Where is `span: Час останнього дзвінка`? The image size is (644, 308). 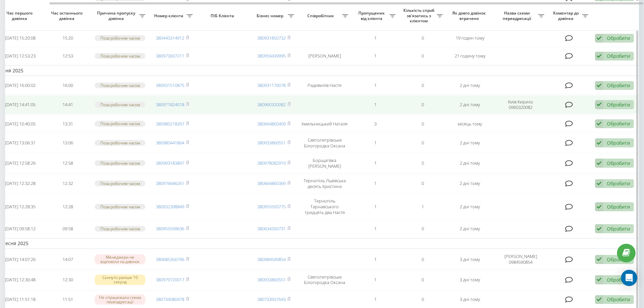
span: Час останнього дзвінка is located at coordinates (67, 15).